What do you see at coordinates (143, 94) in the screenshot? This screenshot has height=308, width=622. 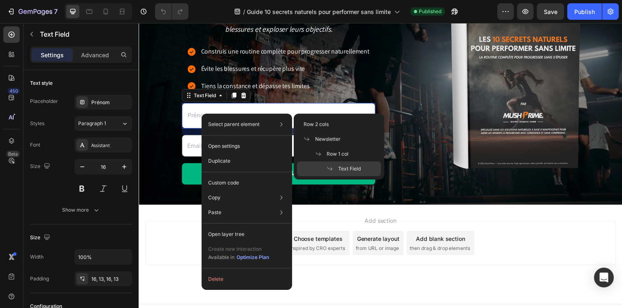 I see `input: Prénom` at bounding box center [143, 94].